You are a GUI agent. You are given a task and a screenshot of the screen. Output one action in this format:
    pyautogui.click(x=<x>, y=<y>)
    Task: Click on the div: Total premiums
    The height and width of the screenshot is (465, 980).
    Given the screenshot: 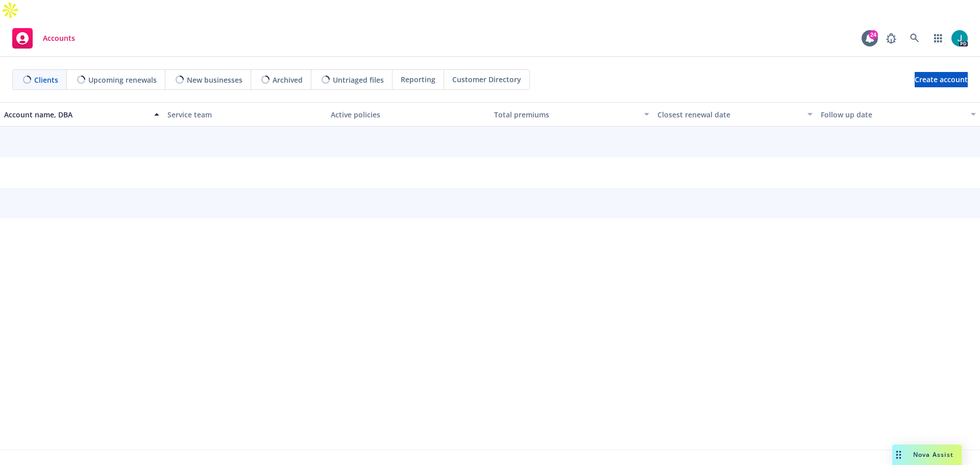 What is the action you would take?
    pyautogui.click(x=566, y=114)
    